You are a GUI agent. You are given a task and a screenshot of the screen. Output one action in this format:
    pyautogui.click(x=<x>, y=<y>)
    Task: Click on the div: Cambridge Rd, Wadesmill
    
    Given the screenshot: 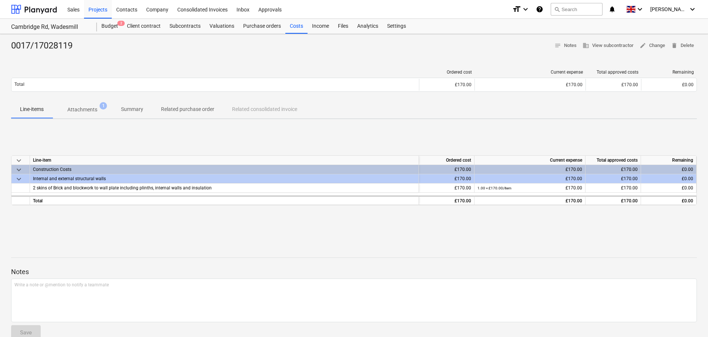 What is the action you would take?
    pyautogui.click(x=50, y=27)
    